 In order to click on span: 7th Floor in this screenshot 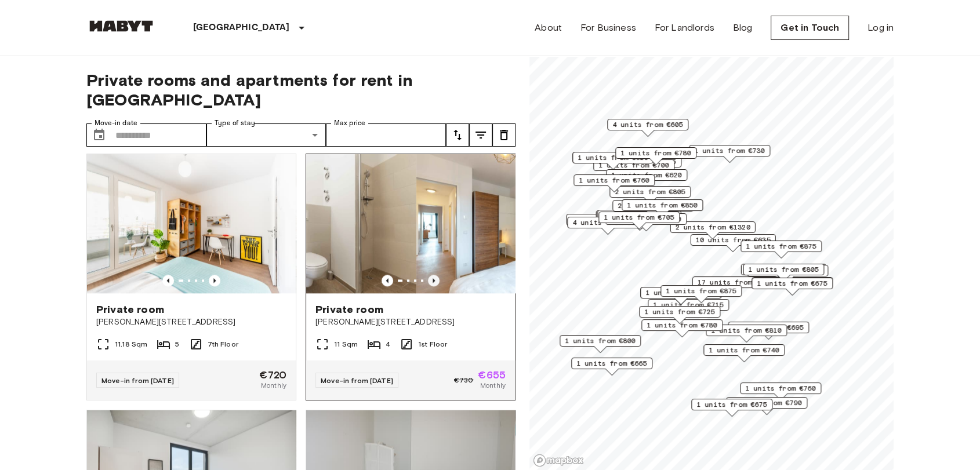, I will do `click(223, 345)`.